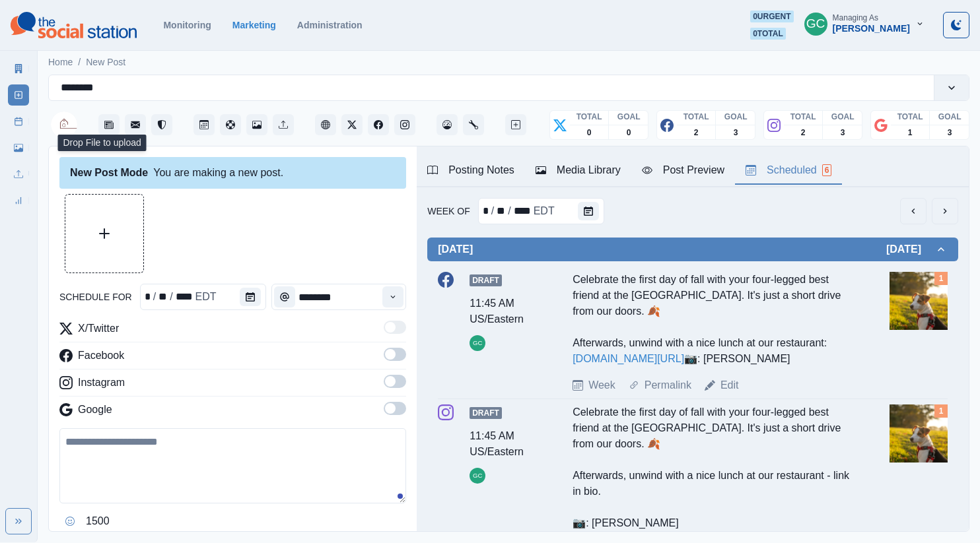 The width and height of the screenshot is (980, 543). What do you see at coordinates (668, 386) in the screenshot?
I see `a: Permalink` at bounding box center [668, 386].